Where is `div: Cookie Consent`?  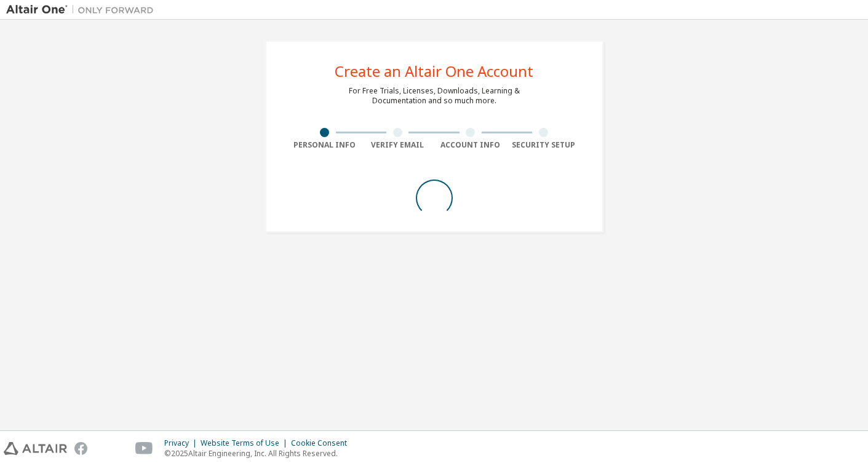
div: Cookie Consent is located at coordinates (322, 443).